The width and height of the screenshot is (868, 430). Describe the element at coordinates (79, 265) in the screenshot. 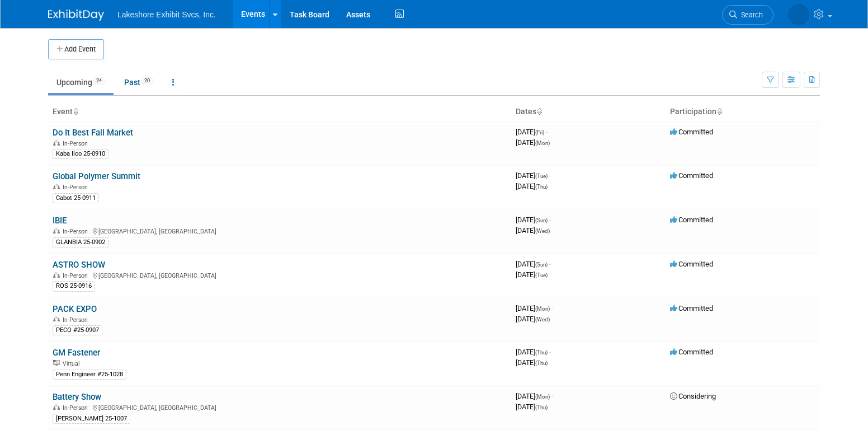

I see `a: ASTRO SHOW` at that location.